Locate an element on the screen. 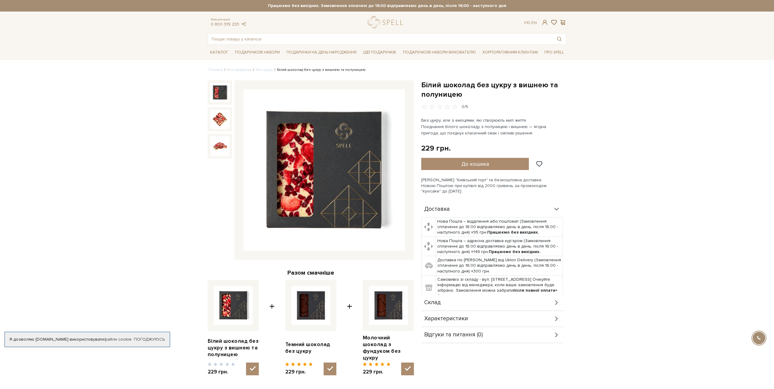 Image resolution: width=774 pixels, height=389 pixels. a: 0 800 319 233 is located at coordinates (225, 24).